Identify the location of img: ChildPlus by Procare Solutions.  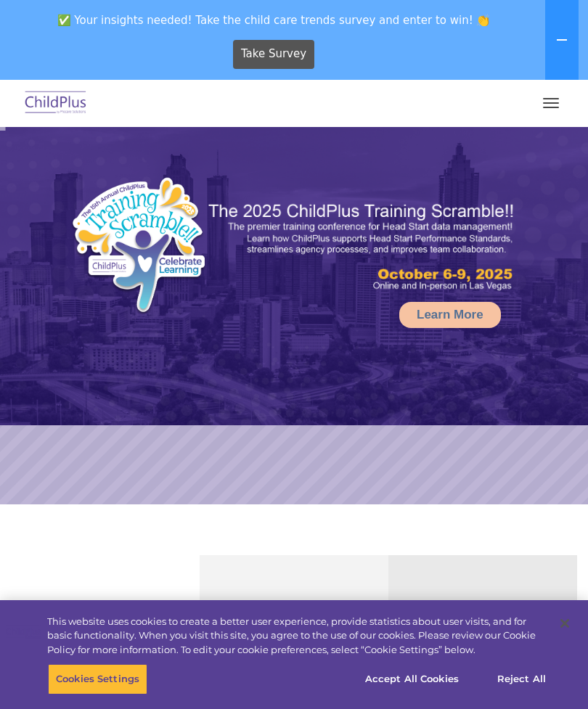
(56, 103).